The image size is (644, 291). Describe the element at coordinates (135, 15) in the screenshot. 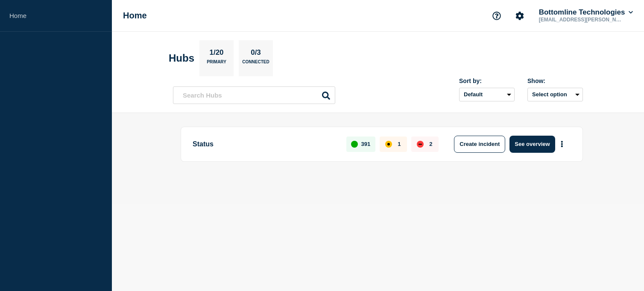

I see `h1: Home` at that location.